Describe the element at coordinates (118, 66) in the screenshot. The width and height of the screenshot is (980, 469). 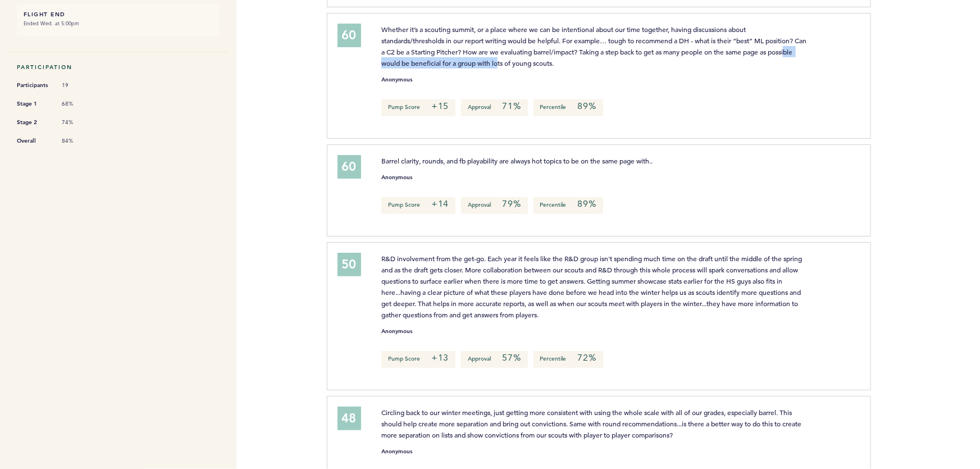
I see `h5: Participation` at that location.